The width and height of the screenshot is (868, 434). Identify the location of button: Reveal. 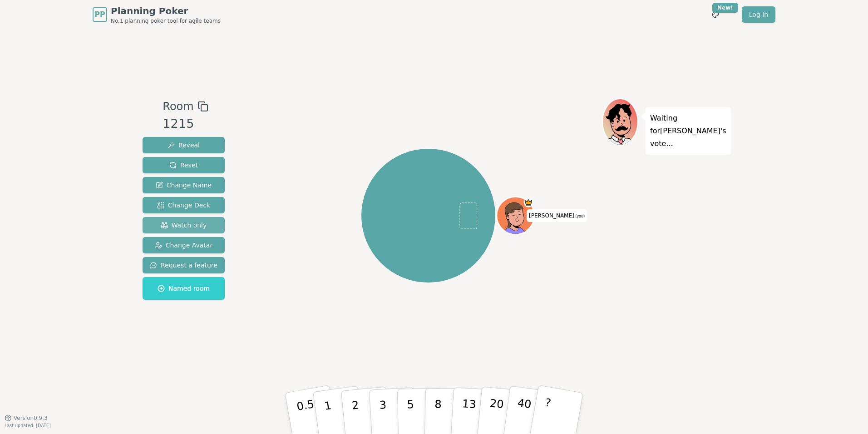
(184, 145).